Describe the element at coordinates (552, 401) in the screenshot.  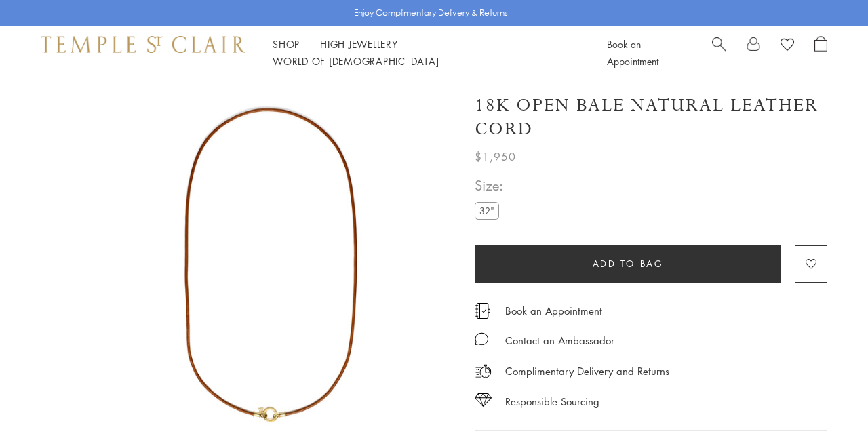
I see `div: Responsible Sourcing` at that location.